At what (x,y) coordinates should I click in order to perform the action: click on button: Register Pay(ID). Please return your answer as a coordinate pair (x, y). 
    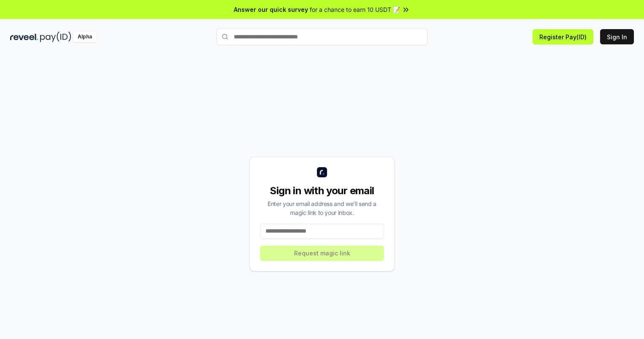
    Looking at the image, I should click on (563, 36).